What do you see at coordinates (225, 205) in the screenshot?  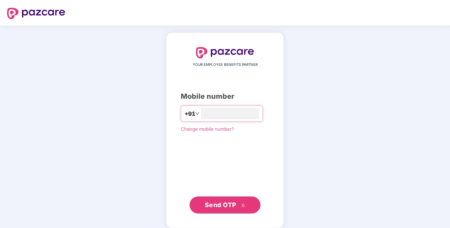 I see `button: Send OTPdouble-right` at bounding box center [225, 205].